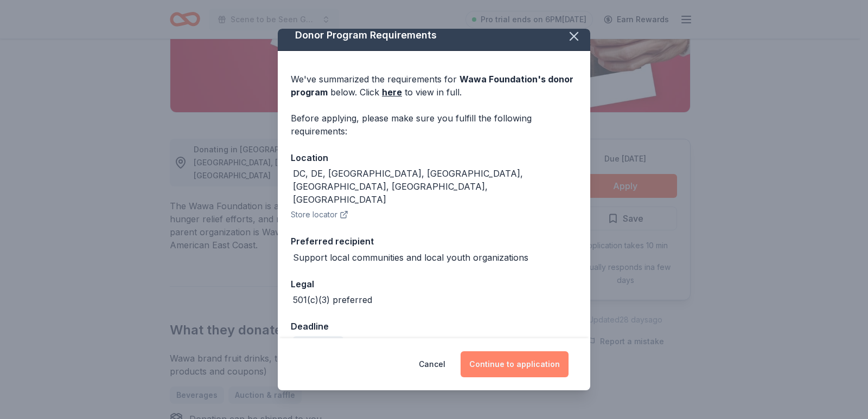 The image size is (868, 419). What do you see at coordinates (410, 258) in the screenshot?
I see `div: Support local communities and local youth organizations` at bounding box center [410, 258].